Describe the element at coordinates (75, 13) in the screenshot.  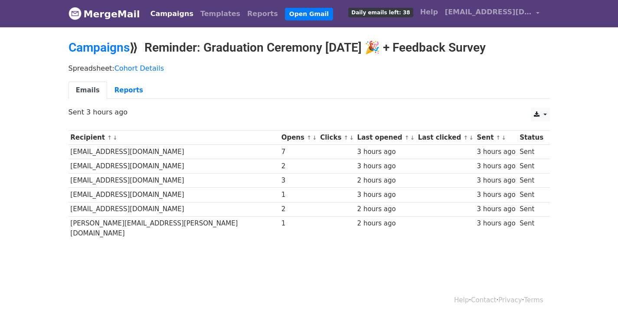
I see `img: MergeMail logo` at that location.